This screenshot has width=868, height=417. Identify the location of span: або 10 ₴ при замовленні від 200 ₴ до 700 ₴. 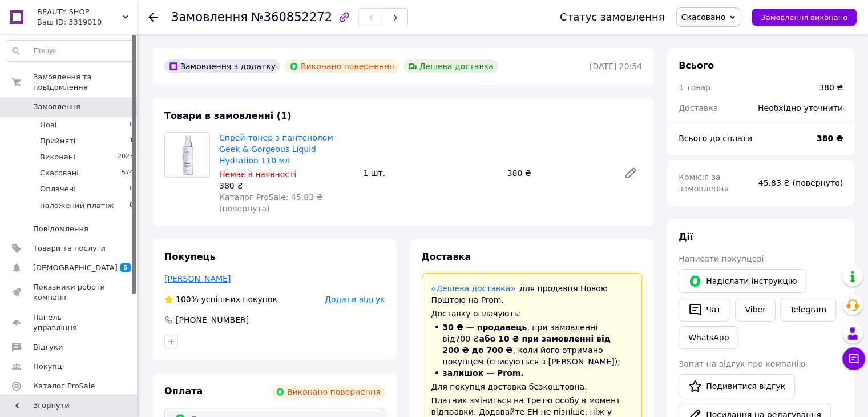
(527, 344).